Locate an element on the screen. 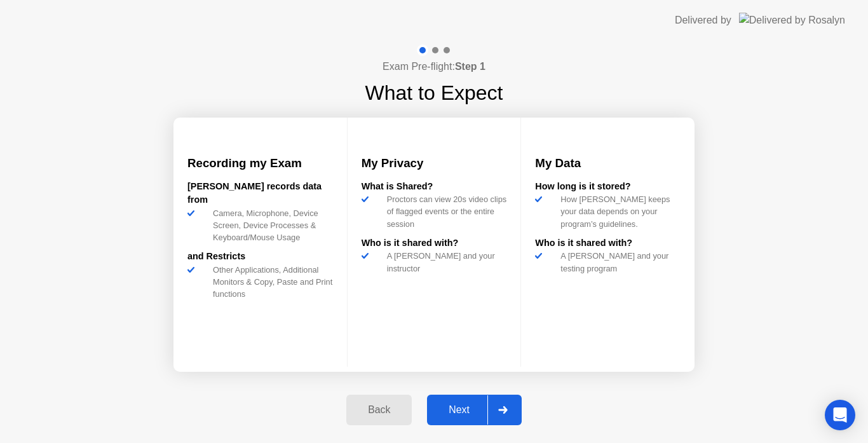  div: Open Intercom Messenger is located at coordinates (840, 415).